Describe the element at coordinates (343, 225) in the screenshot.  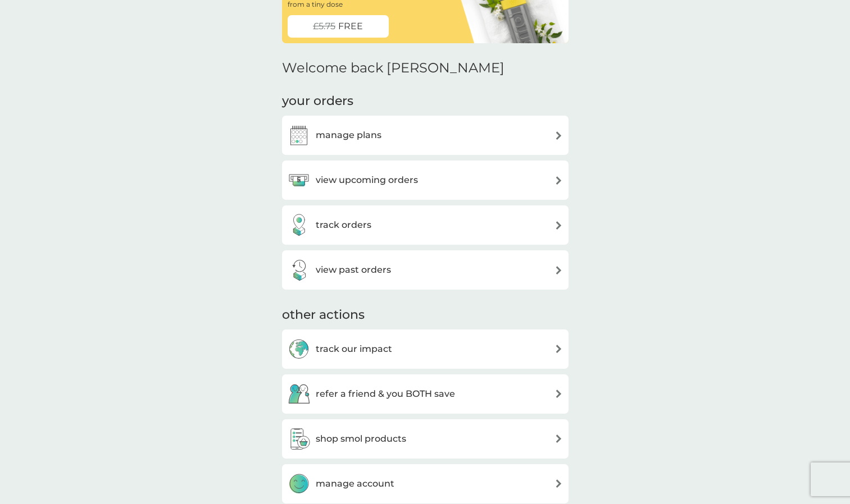
I see `h3: track orders` at that location.